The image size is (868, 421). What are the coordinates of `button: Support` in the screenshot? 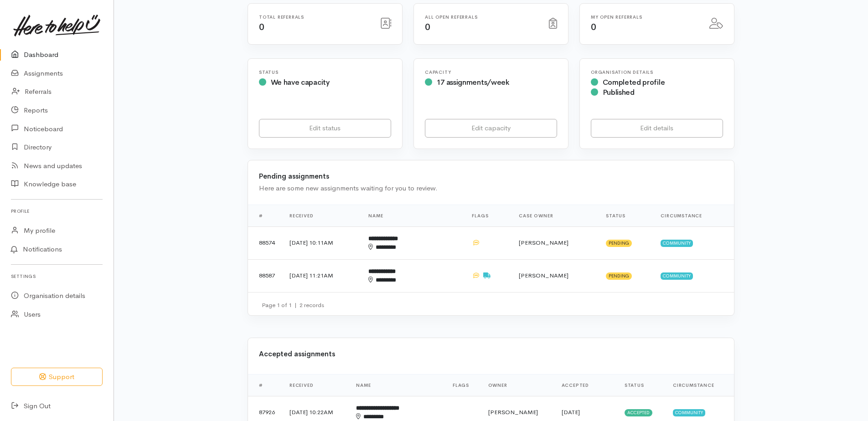 It's located at (57, 377).